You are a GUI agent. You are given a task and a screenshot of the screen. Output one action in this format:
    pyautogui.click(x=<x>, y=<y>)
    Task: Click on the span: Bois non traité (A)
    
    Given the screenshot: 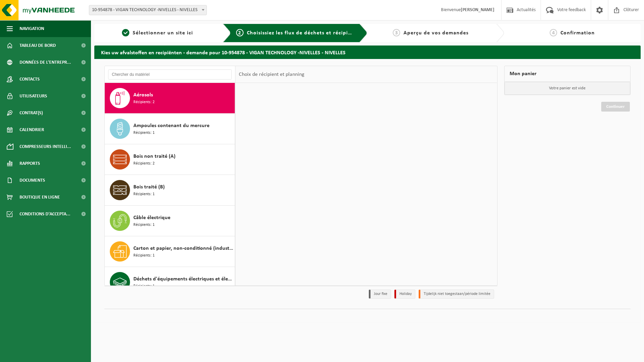 What is the action you would take?
    pyautogui.click(x=154, y=156)
    